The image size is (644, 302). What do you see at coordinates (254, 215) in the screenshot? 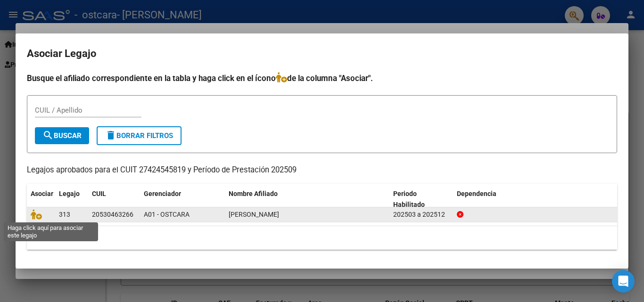
I see `span: SISTI GAUNA THOMAS IGNACIO` at bounding box center [254, 215].